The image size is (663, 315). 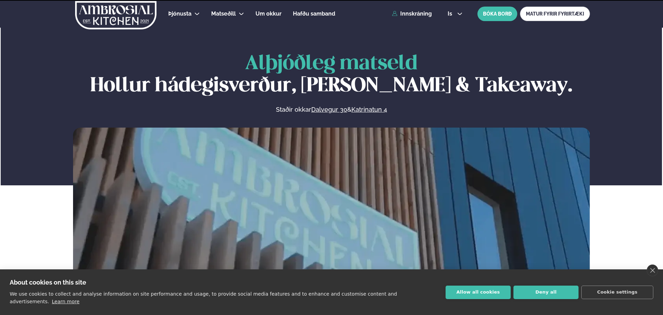 I want to click on p: We use cookies to collect and analyse information on site performance and usage, to provide socia..., so click(x=203, y=298).